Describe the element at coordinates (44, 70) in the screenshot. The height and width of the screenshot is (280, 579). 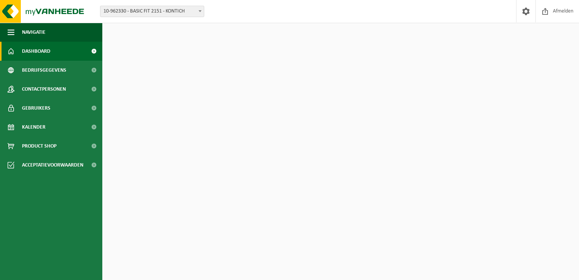
I see `span: Bedrijfsgegevens` at that location.